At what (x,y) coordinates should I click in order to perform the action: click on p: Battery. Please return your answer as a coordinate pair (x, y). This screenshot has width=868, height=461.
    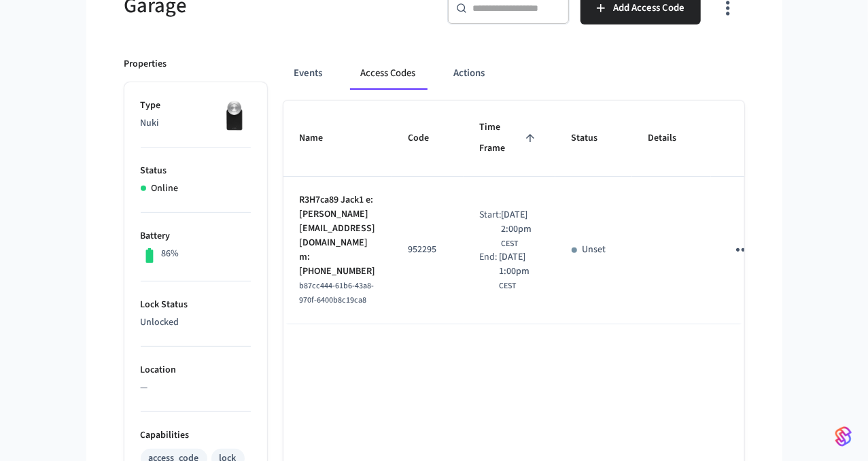
    Looking at the image, I should click on (196, 236).